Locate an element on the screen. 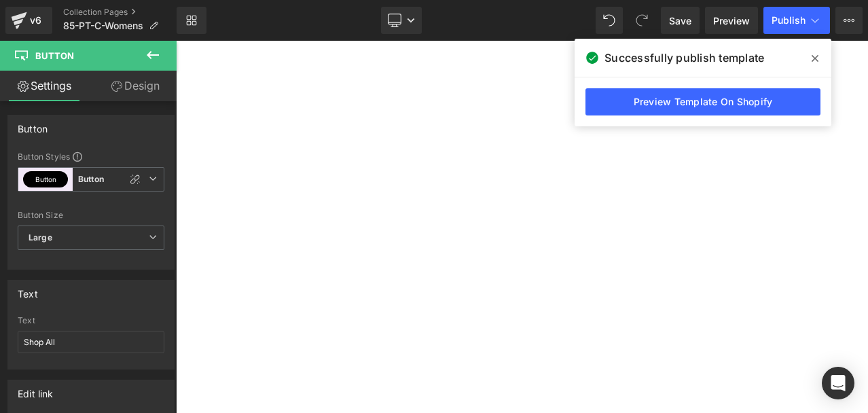 The image size is (868, 413). button: Undo is located at coordinates (609, 20).